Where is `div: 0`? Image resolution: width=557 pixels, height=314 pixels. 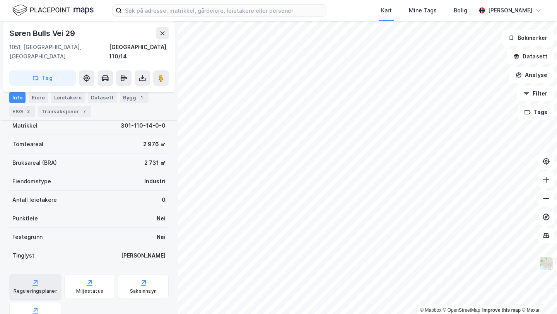 div: 0 is located at coordinates (164, 200).